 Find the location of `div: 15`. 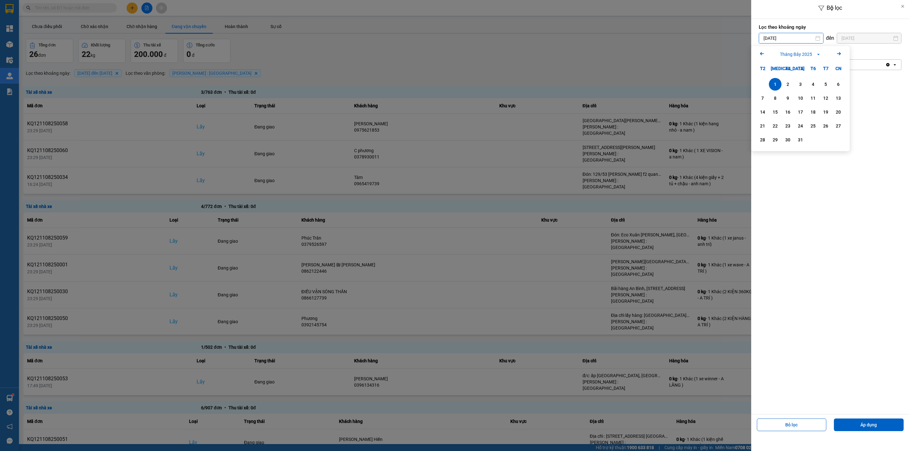

div: 15 is located at coordinates (775, 112).